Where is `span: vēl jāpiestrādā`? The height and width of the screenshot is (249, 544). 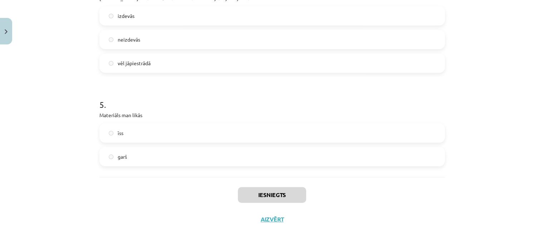 span: vēl jāpiestrādā is located at coordinates (134, 63).